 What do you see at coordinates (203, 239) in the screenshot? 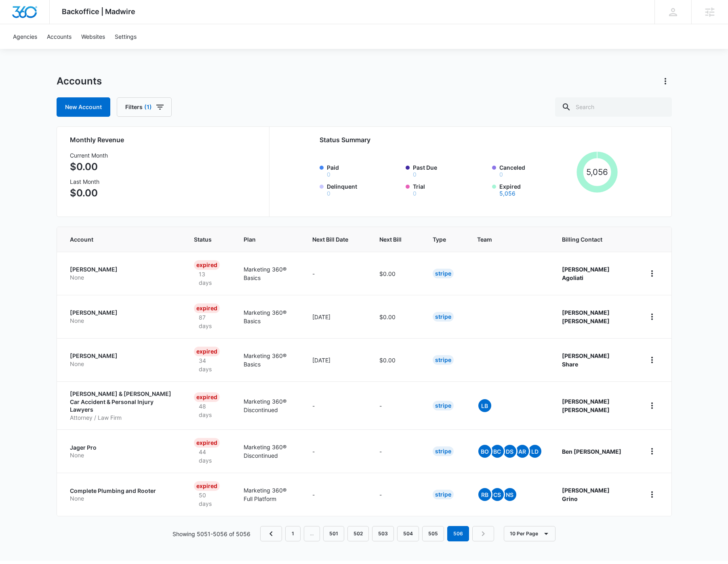
I see `span: Status` at bounding box center [203, 239].